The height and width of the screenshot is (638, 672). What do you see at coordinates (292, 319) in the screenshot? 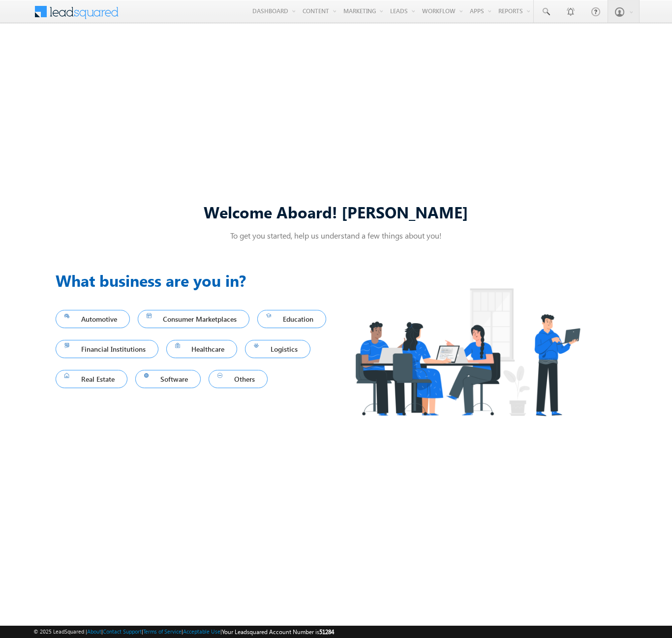
I see `span: Education` at bounding box center [292, 319].